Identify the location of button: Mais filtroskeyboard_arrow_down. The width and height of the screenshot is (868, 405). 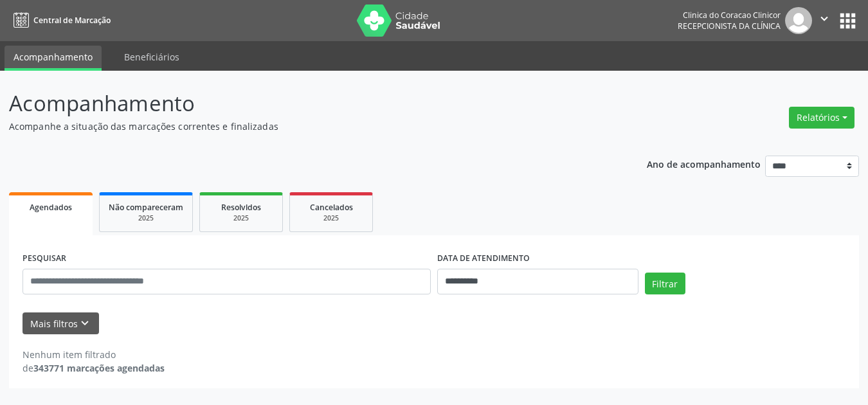
(60, 323).